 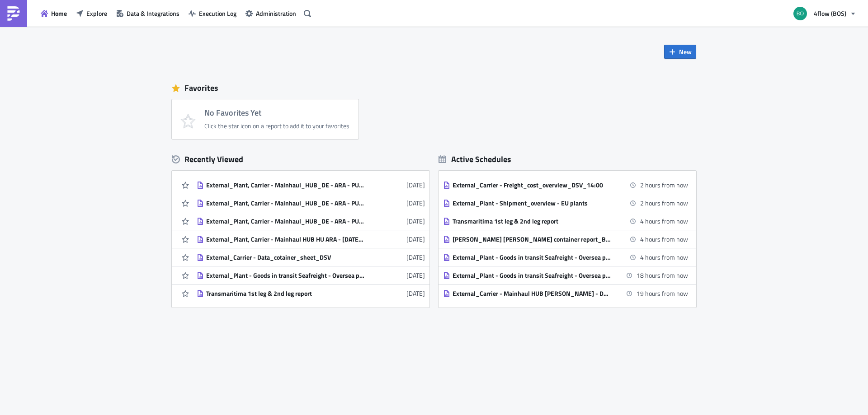 I want to click on div: External_Plant - Shipment_overview - EU plants, so click(x=532, y=203).